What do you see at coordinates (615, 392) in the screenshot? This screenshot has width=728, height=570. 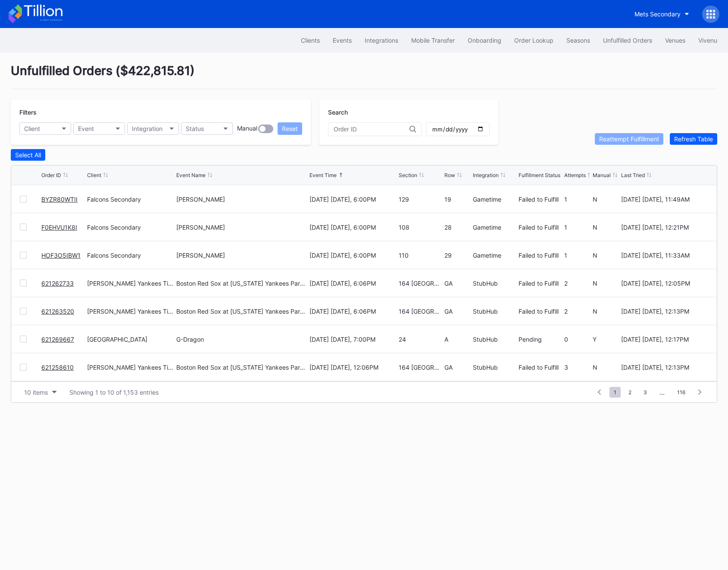 I see `span: 1` at bounding box center [615, 392].